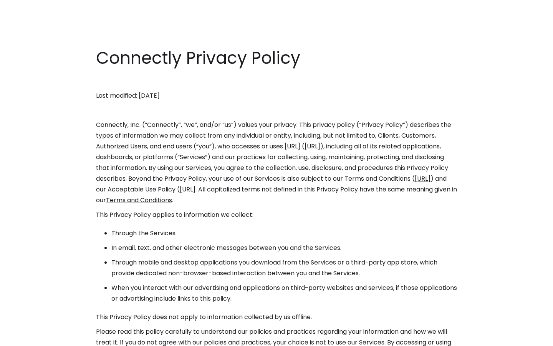  I want to click on a: Terms and Conditions, so click(139, 200).